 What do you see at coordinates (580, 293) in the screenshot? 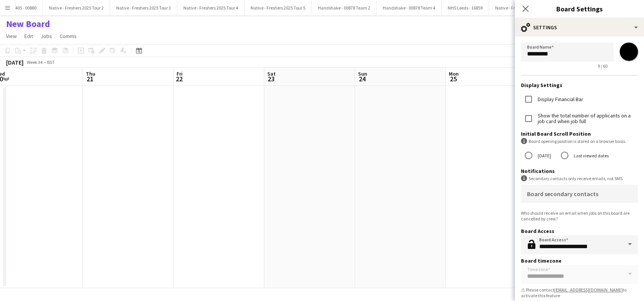
I see `div: ⚠ Please contact to activate this feature` at bounding box center [580, 293].